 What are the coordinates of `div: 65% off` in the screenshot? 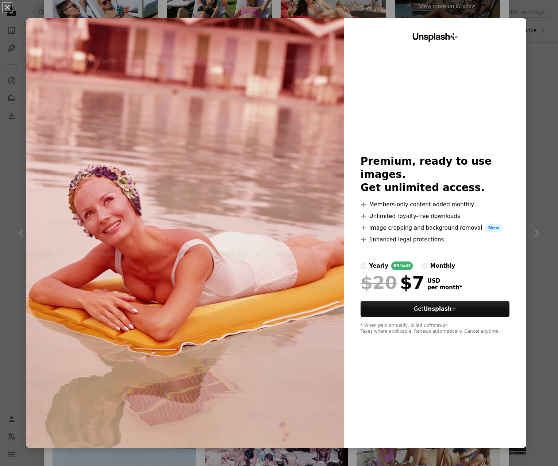 It's located at (402, 266).